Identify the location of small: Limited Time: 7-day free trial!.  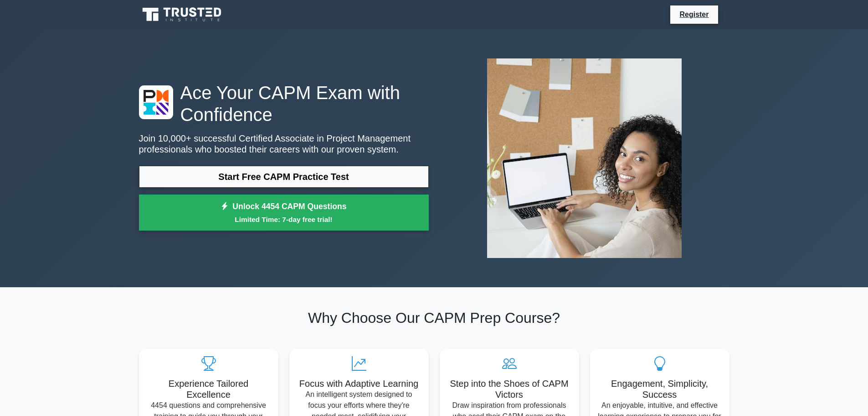
(284, 219).